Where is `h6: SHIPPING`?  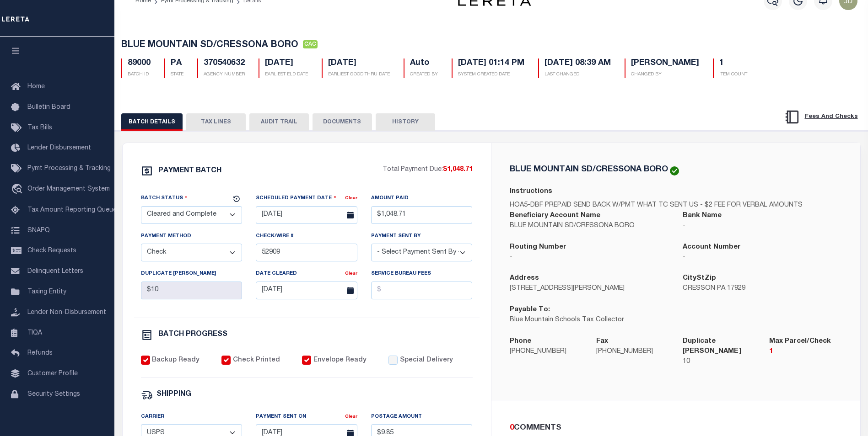
h6: SHIPPING is located at coordinates (174, 394).